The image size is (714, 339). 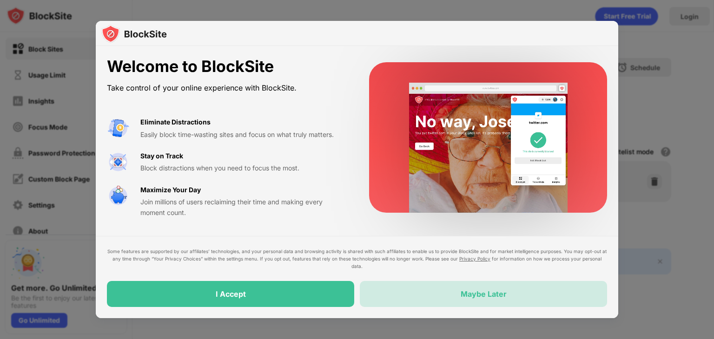 What do you see at coordinates (231, 294) in the screenshot?
I see `div: I Accept` at bounding box center [231, 294].